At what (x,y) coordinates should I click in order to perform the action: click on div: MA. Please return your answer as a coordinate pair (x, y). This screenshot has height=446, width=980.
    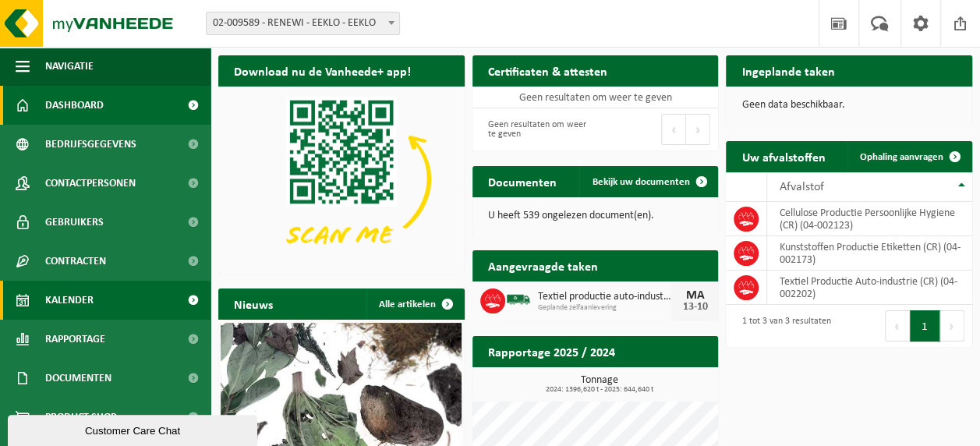
    Looking at the image, I should click on (694, 295).